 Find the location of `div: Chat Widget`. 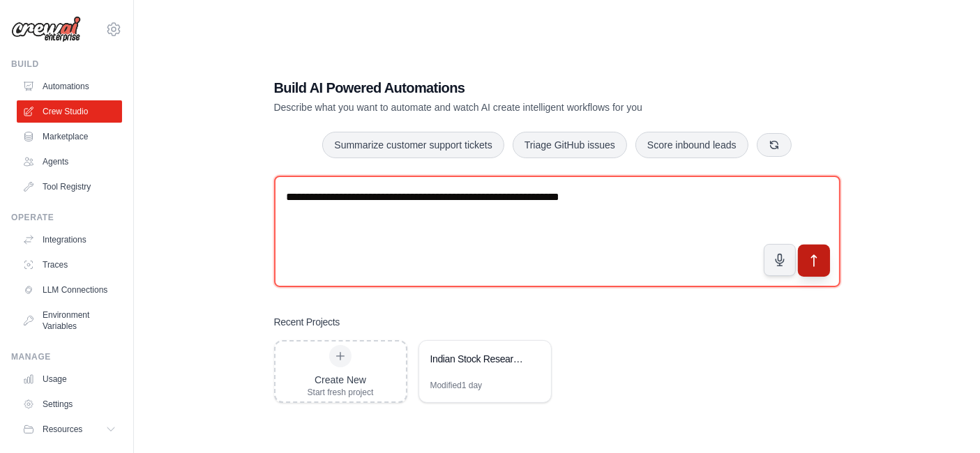

div: Chat Widget is located at coordinates (945, 419).